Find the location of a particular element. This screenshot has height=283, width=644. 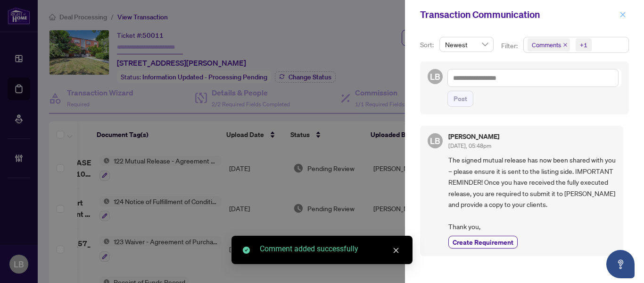

span: The signed mutual release has now been shared with you – please ensure it is sent to the listing ... is located at coordinates (531, 193).